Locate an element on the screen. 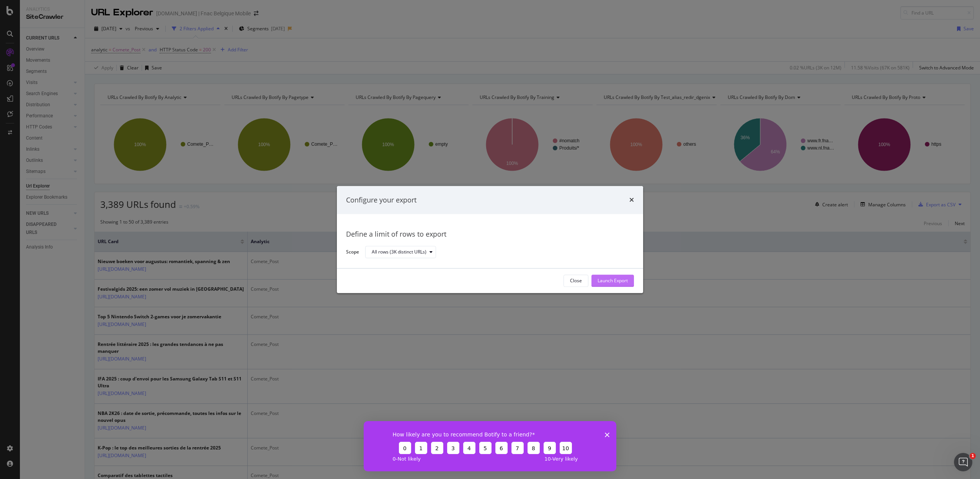 This screenshot has width=980, height=479. div: Fermer l'enquête is located at coordinates (244, 14).